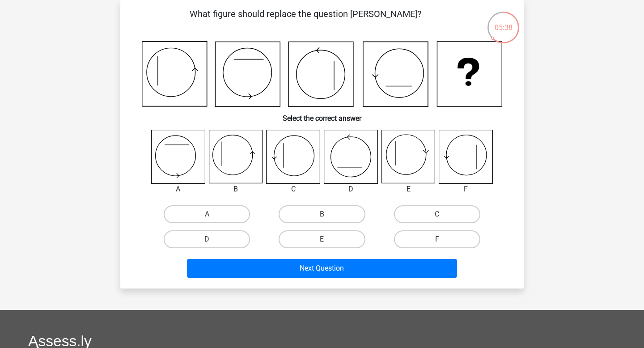 The image size is (644, 348). I want to click on div: B, so click(236, 189).